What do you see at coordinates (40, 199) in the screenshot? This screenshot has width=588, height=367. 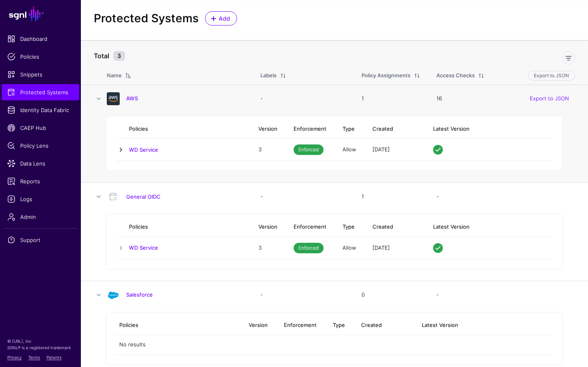 I see `a: Logs` at bounding box center [40, 199].